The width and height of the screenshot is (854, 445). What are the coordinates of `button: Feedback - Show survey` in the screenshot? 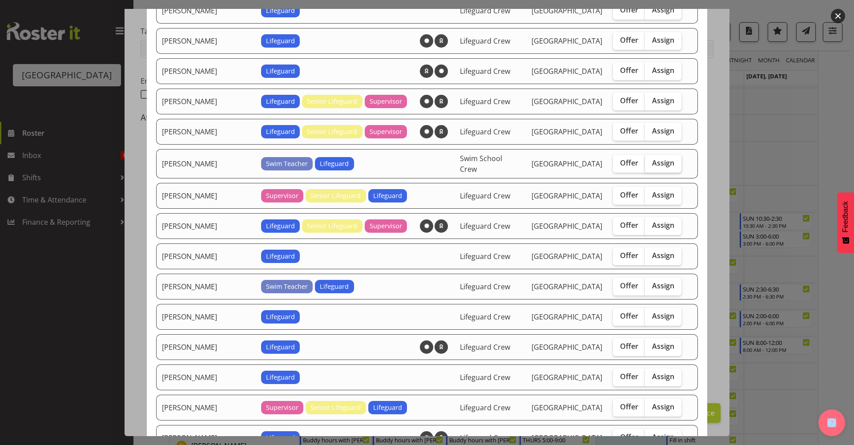 It's located at (845, 222).